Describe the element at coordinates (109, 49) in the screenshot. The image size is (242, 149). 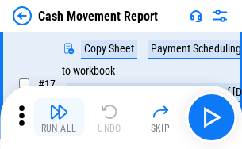
I see `div: Copy Sheet` at that location.